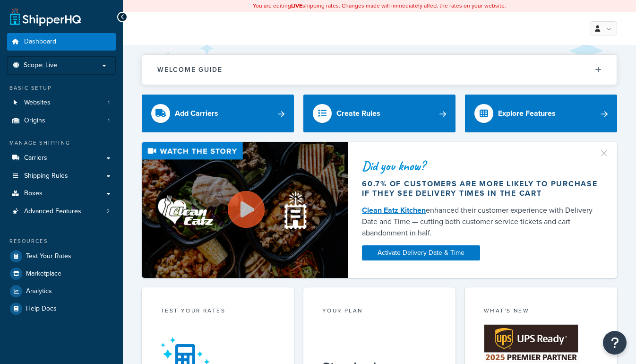 Image resolution: width=636 pixels, height=364 pixels. Describe the element at coordinates (40, 65) in the screenshot. I see `span: Scope: Live` at that location.